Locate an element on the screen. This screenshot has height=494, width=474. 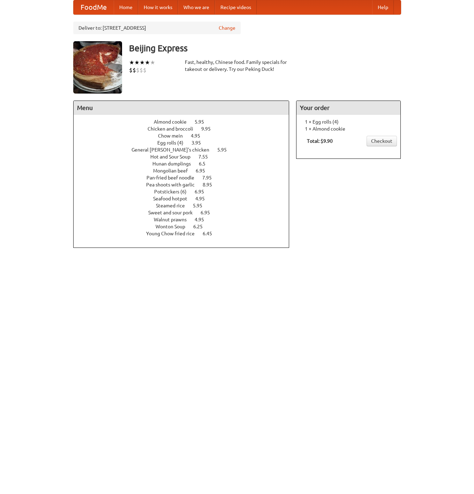
a: How it works is located at coordinates (158, 7).